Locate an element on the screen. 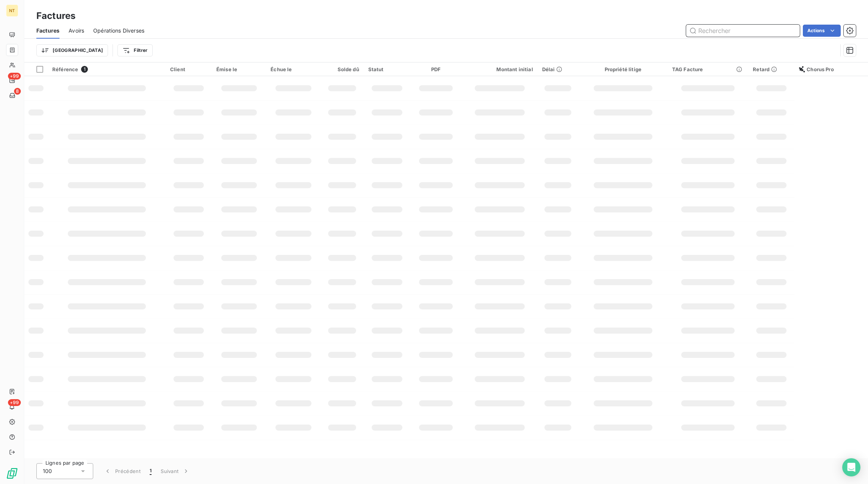  span: Référence is located at coordinates (65, 69).